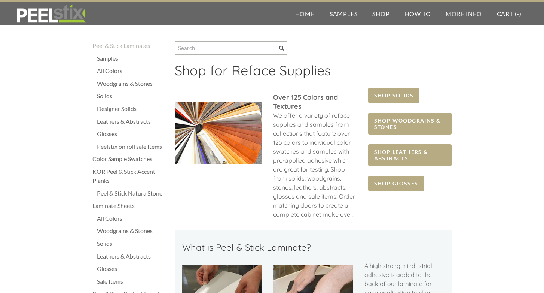  Describe the element at coordinates (396, 183) in the screenshot. I see `span: SHOP GLOSSES` at that location.